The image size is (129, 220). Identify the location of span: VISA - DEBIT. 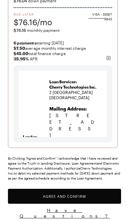
(103, 14).